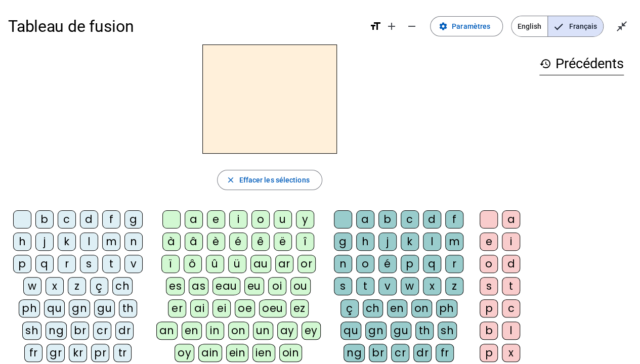 The height and width of the screenshot is (364, 640). I want to click on div: er, so click(177, 308).